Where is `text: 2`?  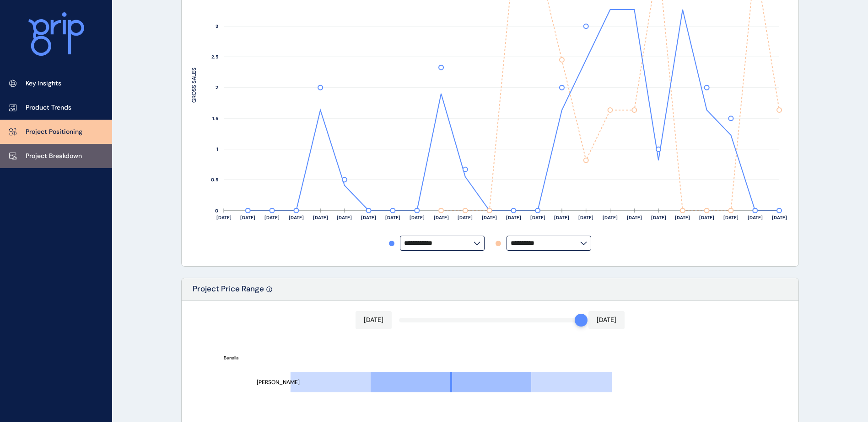
text: 2 is located at coordinates (217, 87).